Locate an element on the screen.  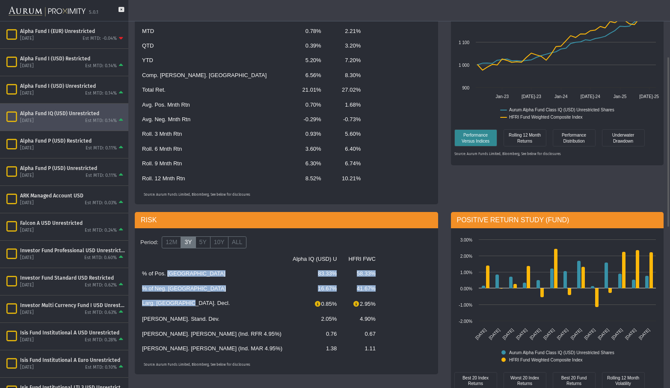
td: 0.67 is located at coordinates (361, 334).